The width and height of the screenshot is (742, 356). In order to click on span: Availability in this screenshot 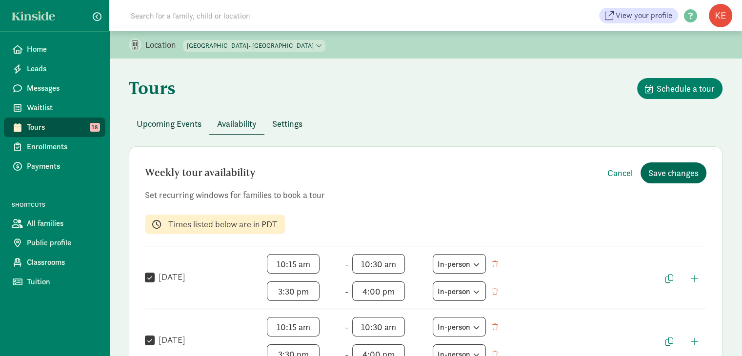, I will do `click(237, 123)`.